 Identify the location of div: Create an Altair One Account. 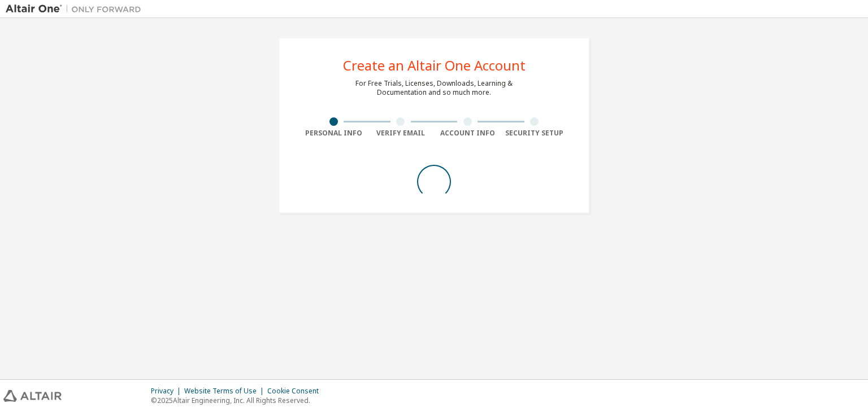
(434, 65).